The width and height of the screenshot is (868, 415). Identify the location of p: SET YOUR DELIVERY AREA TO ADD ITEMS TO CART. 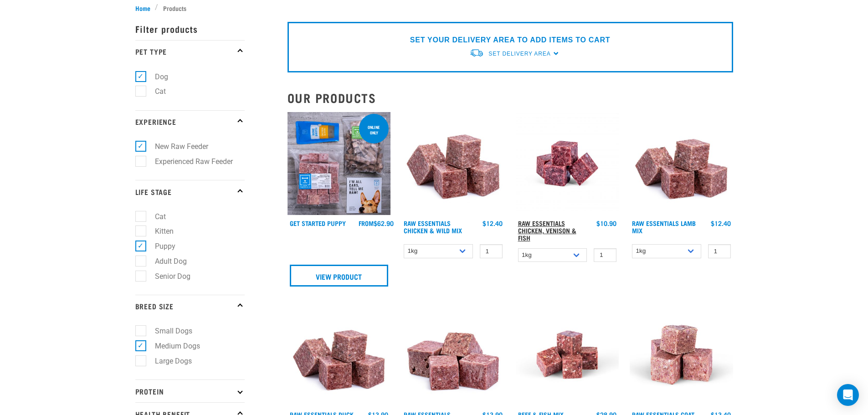
(509, 40).